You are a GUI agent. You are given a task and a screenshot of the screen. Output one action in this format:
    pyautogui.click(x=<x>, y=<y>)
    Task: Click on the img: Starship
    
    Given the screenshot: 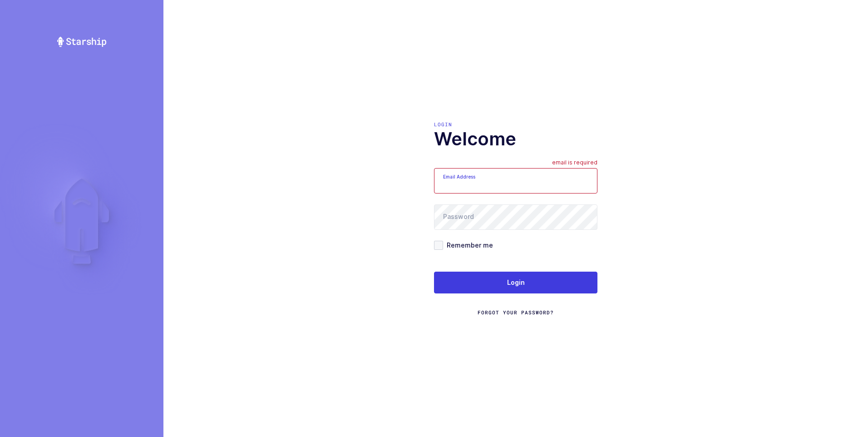 What is the action you would take?
    pyautogui.click(x=81, y=42)
    